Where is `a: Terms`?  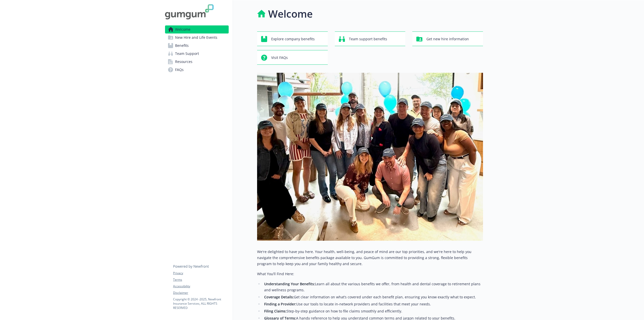
a: Terms is located at coordinates (201, 280).